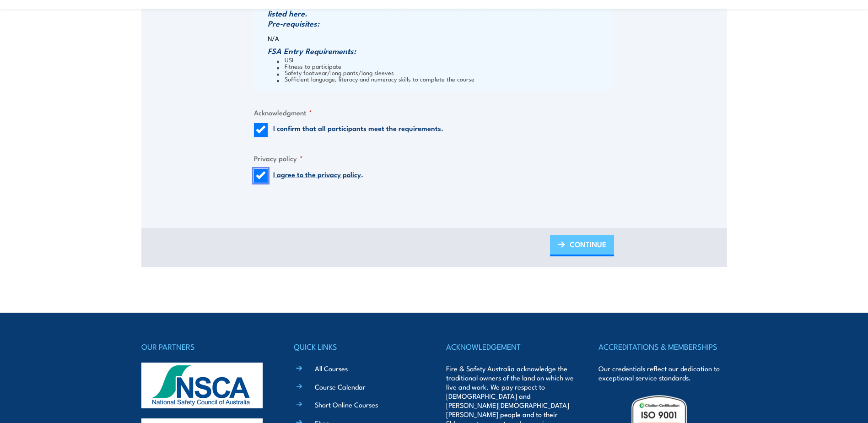 This screenshot has height=423, width=868. I want to click on h4: QUICK LINKS, so click(358, 347).